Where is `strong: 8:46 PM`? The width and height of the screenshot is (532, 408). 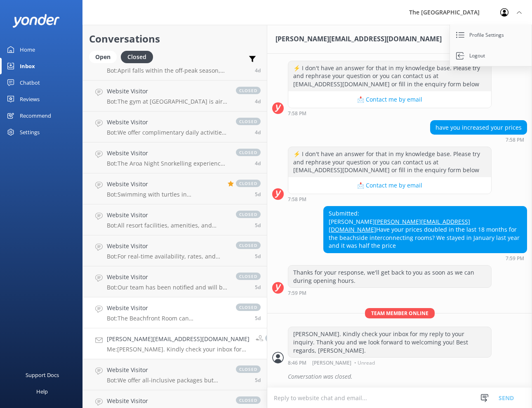
strong: 8:46 PM is located at coordinates (297, 363).